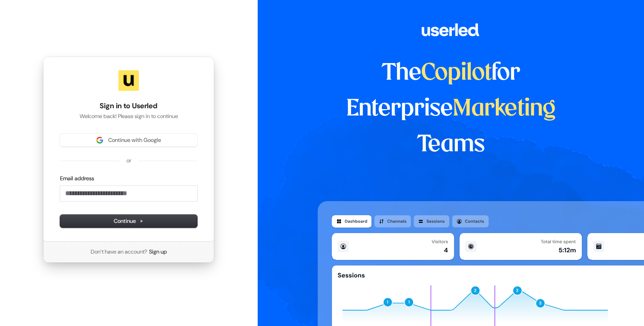 The width and height of the screenshot is (644, 326). Describe the element at coordinates (129, 106) in the screenshot. I see `h1: Sign in to Userled` at that location.